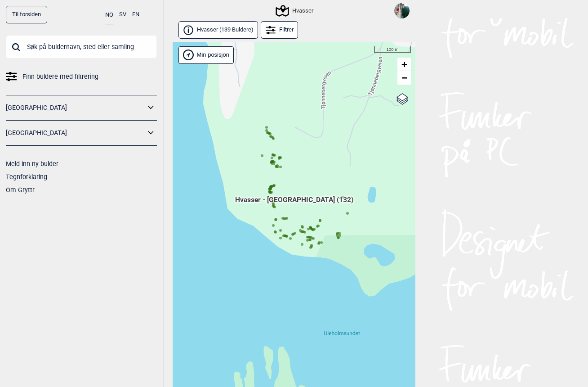 The image size is (588, 387). What do you see at coordinates (20, 190) in the screenshot?
I see `a: Om Gryttr` at bounding box center [20, 190].